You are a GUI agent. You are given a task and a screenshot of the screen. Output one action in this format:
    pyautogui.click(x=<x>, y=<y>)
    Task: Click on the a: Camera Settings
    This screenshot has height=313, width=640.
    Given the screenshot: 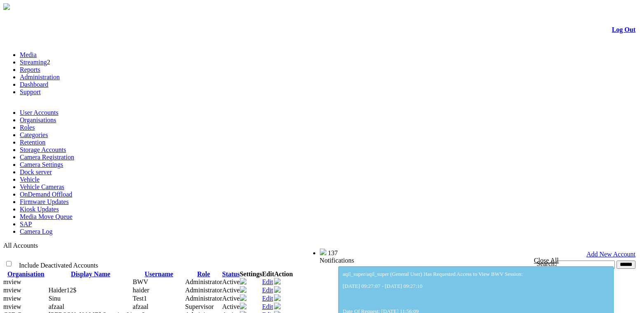 What is the action you would take?
    pyautogui.click(x=41, y=164)
    